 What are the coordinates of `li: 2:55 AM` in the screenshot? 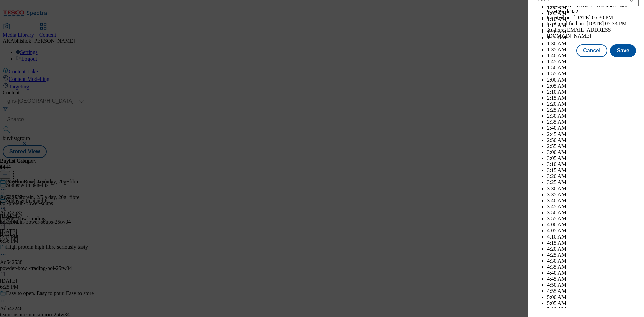 It's located at (592, 146).